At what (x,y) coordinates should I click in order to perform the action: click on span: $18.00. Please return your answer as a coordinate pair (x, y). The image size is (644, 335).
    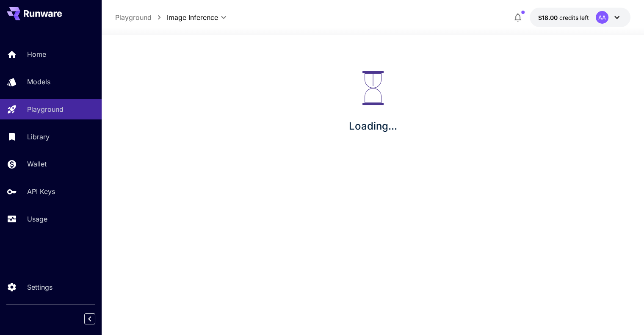
    Looking at the image, I should click on (548, 17).